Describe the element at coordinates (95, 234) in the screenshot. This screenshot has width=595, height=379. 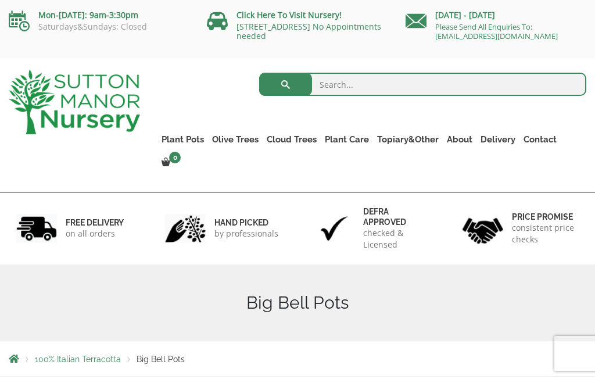
I see `p: on all orders` at that location.